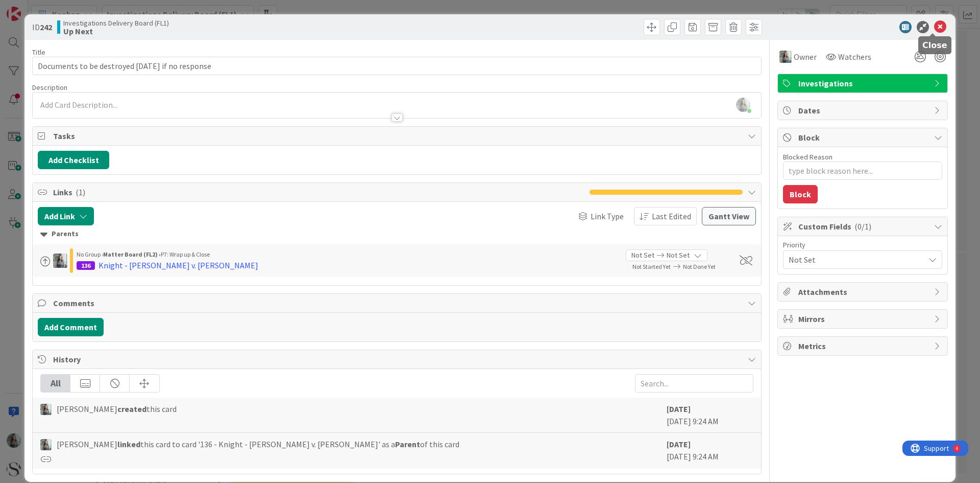 The width and height of the screenshot is (980, 483). Describe the element at coordinates (808, 156) in the screenshot. I see `label: Blocked Reason` at that location.